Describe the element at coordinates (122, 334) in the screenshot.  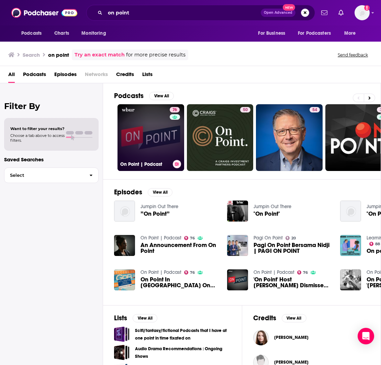
I see `span: Scifi/fantasy/fictional Podcasts that I have at one point in time fixated on` at that location.